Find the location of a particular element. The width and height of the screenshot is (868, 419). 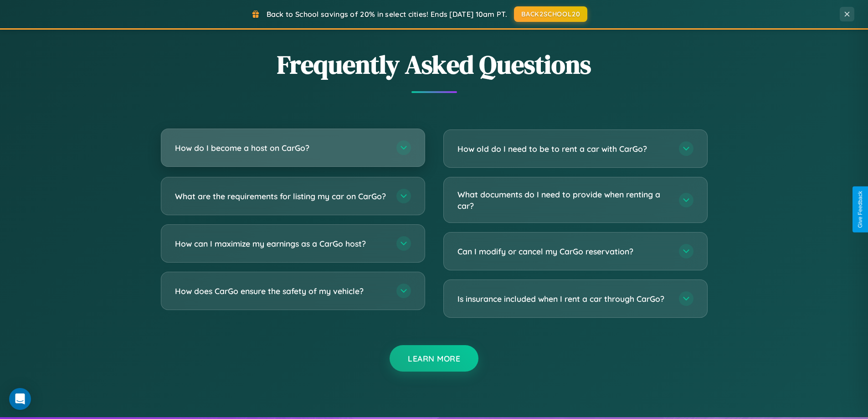

h3: How can I maximize my earnings as a CarGo host? is located at coordinates (282, 244).